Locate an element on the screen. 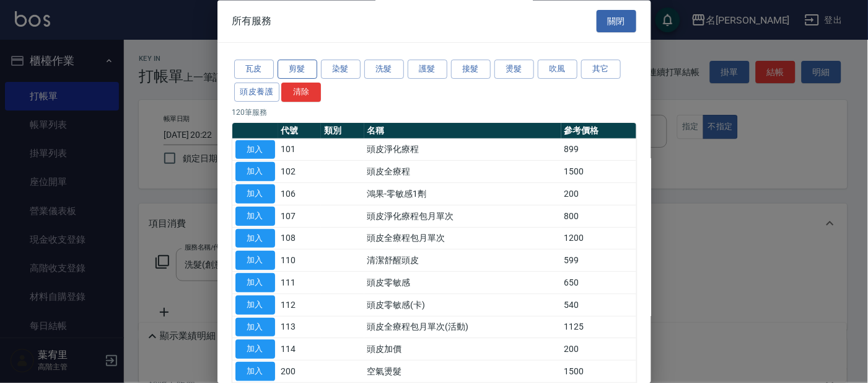 Image resolution: width=868 pixels, height=383 pixels. th: 名稱 is located at coordinates (463, 131).